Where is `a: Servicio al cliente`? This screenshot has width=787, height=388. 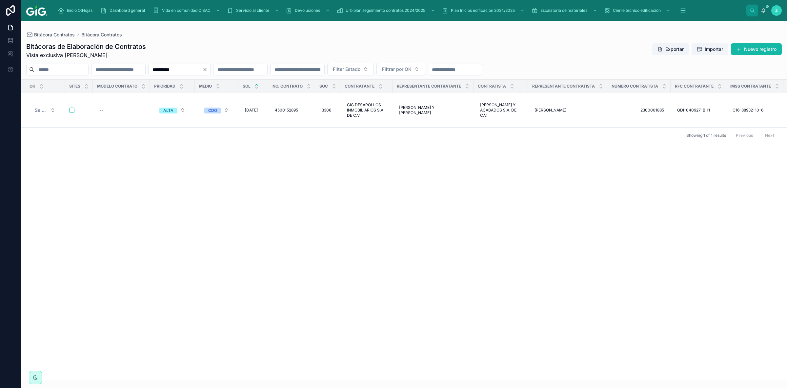
a: Servicio al cliente is located at coordinates (253, 10).